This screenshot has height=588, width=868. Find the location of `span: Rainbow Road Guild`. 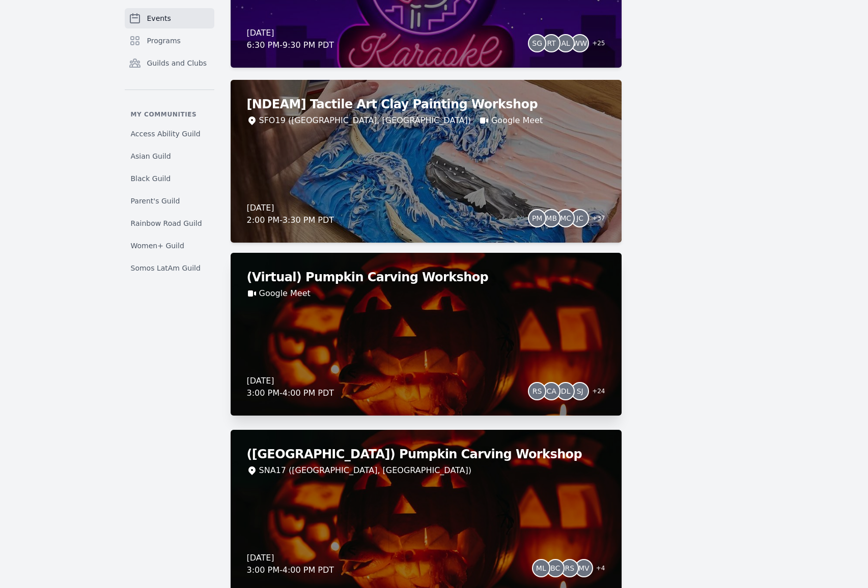

span: Rainbow Road Guild is located at coordinates (167, 224).